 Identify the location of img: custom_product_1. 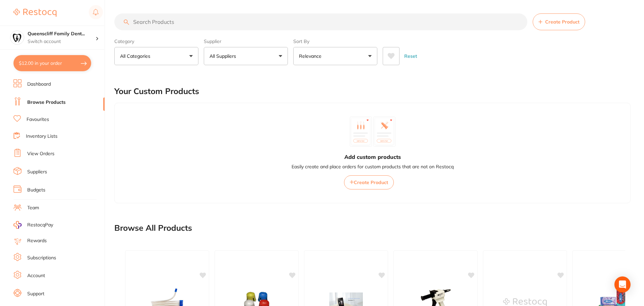
(361, 132).